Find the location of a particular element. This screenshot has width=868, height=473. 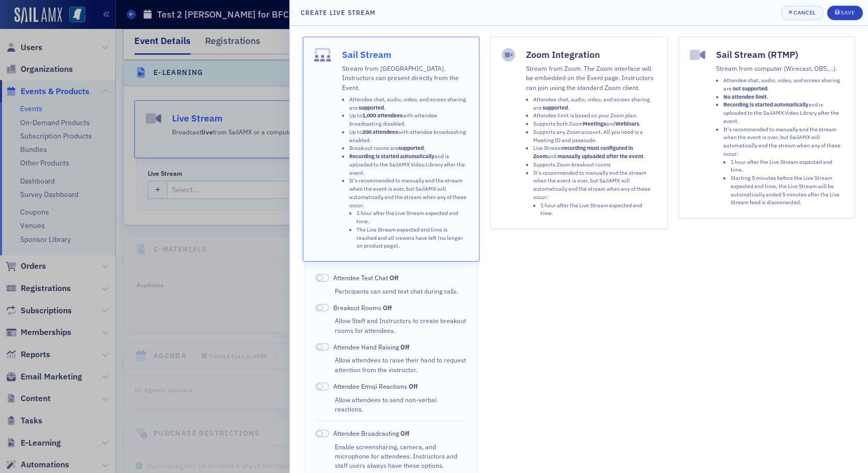

li: Supports both Zoom and . is located at coordinates (595, 124).